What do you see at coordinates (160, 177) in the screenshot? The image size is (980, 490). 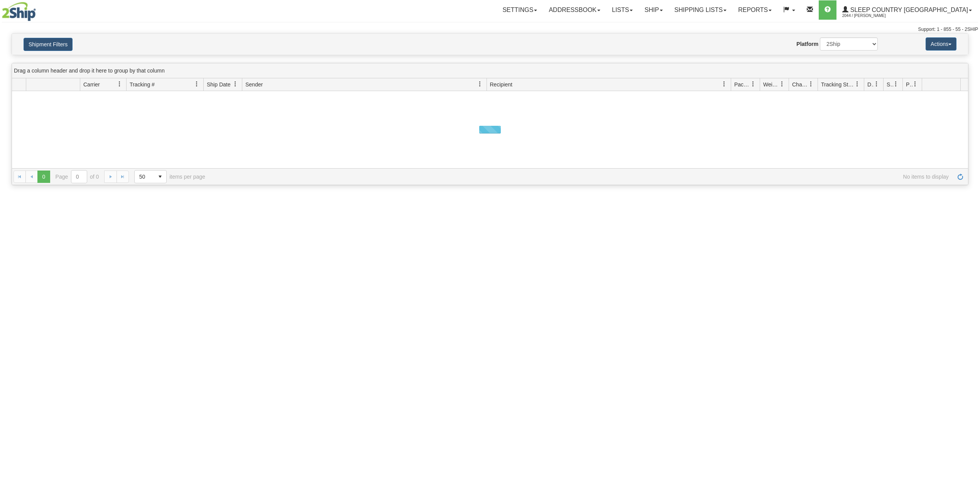 I see `span: select` at bounding box center [160, 177].